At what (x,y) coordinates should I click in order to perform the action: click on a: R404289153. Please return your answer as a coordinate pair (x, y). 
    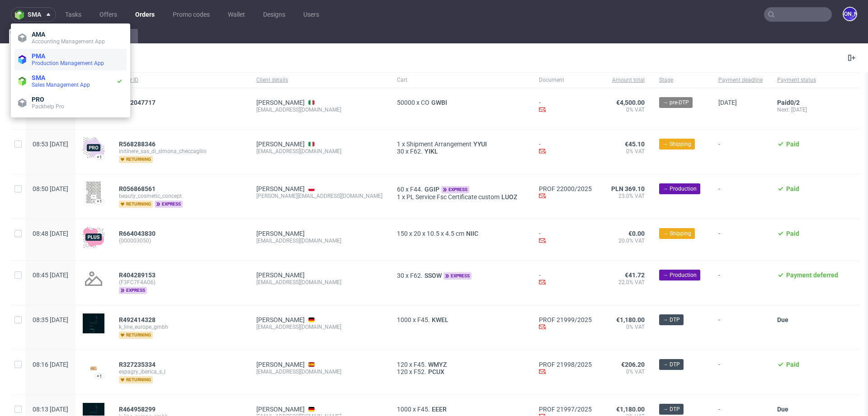
    Looking at the image, I should click on (138, 275).